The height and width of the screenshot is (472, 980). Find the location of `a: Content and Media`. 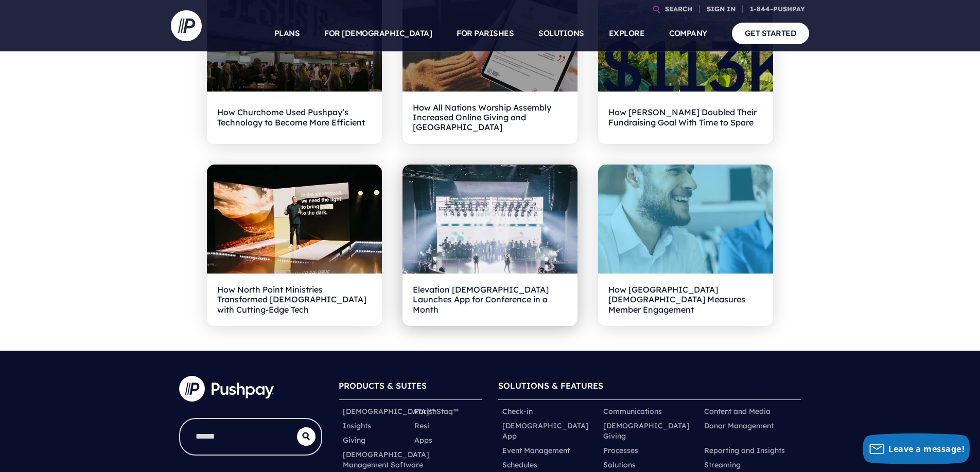

a: Content and Media is located at coordinates (737, 411).